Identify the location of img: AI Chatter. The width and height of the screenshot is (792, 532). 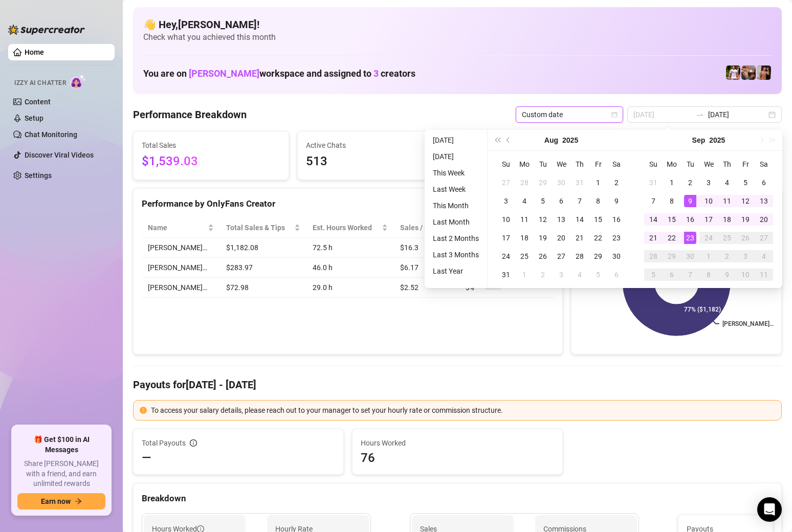
(78, 81).